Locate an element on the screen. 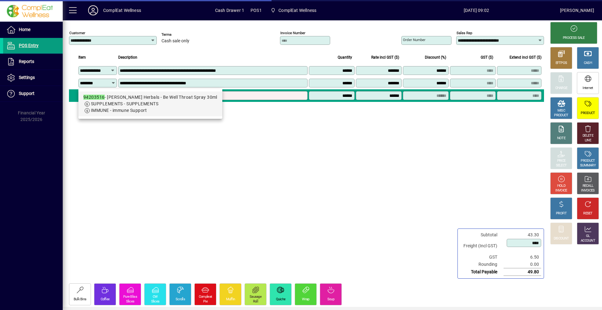 The width and height of the screenshot is (602, 310). div: HOLD is located at coordinates (561, 186).